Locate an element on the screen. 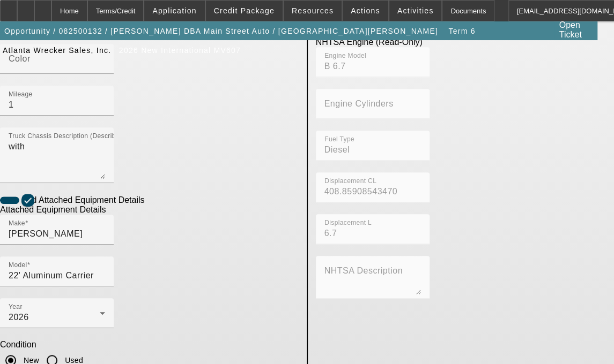 This screenshot has height=364, width=614. button: 2026 New International MV607 is located at coordinates (180, 50).